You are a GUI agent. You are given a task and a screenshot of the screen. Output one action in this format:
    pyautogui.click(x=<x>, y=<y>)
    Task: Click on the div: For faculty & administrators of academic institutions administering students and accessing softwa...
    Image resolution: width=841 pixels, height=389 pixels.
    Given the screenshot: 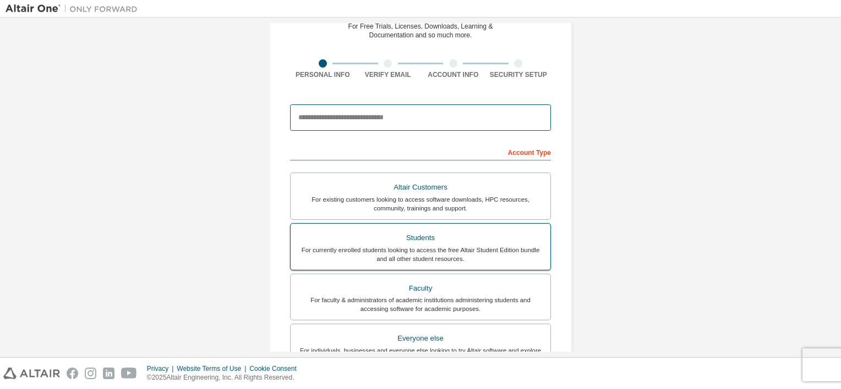 What is the action you would take?
    pyautogui.click(x=420, y=305)
    